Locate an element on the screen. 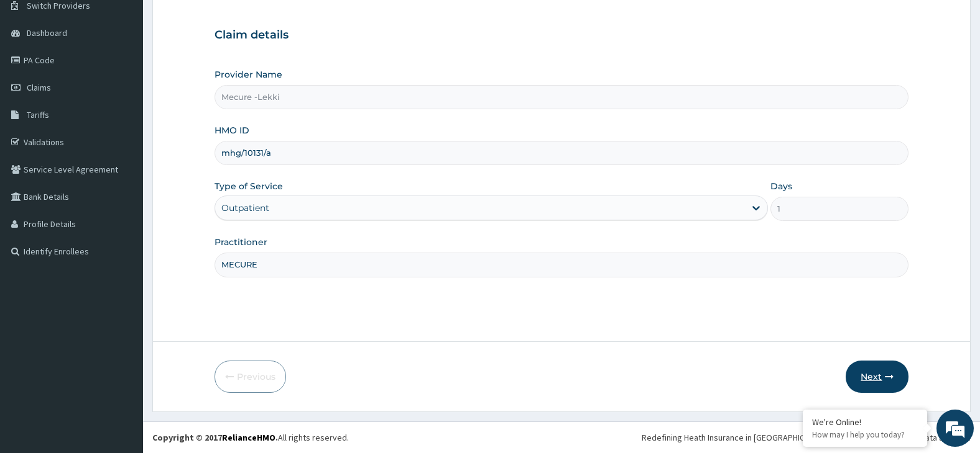  div: Outpatient is located at coordinates (245, 208).